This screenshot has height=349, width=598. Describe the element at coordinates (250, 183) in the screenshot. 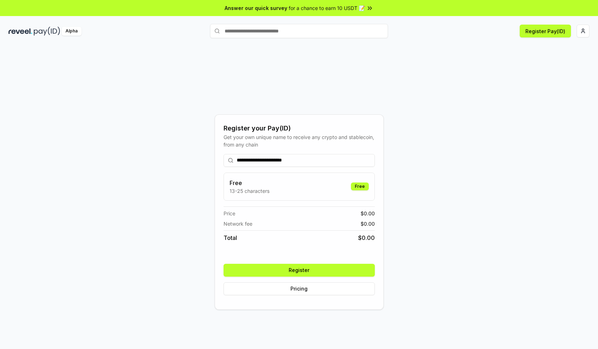

I see `h3: Free` at that location.